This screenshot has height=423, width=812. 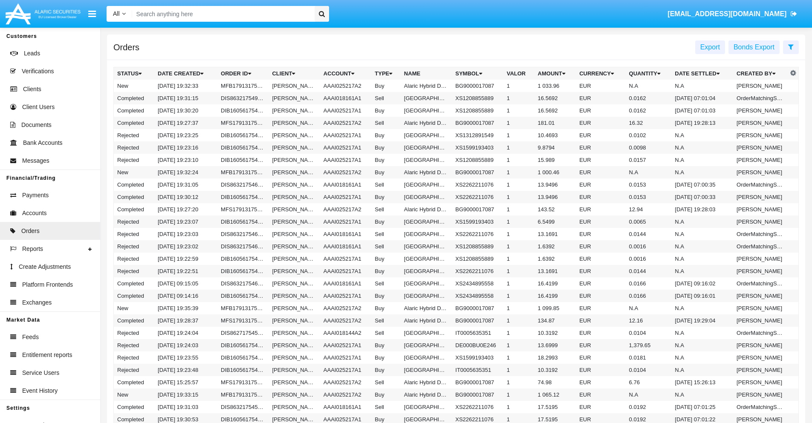 I want to click on span: All, so click(x=116, y=14).